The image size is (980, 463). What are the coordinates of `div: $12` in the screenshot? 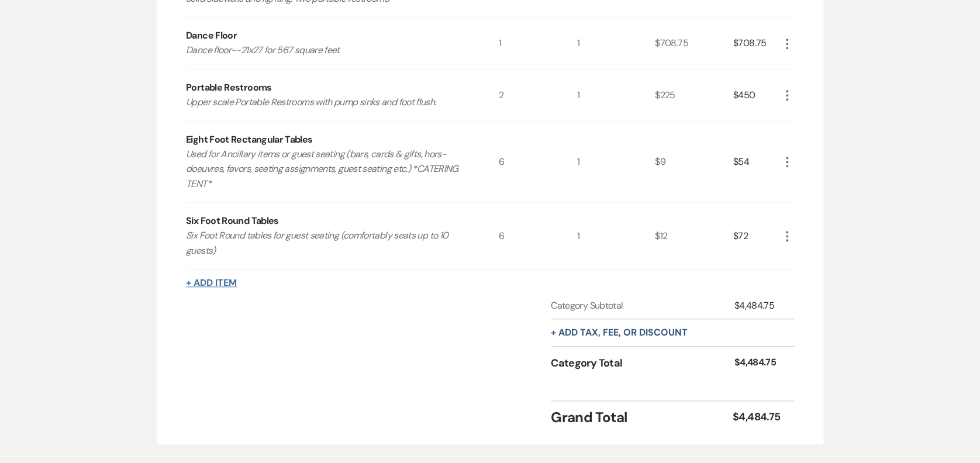 It's located at (694, 235).